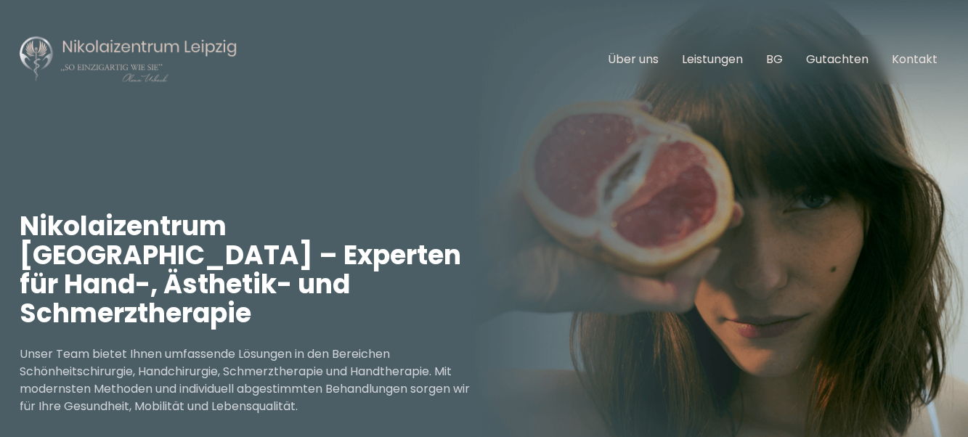 This screenshot has width=968, height=437. I want to click on a: Nikolaizentrum Leipzig Logo, so click(129, 60).